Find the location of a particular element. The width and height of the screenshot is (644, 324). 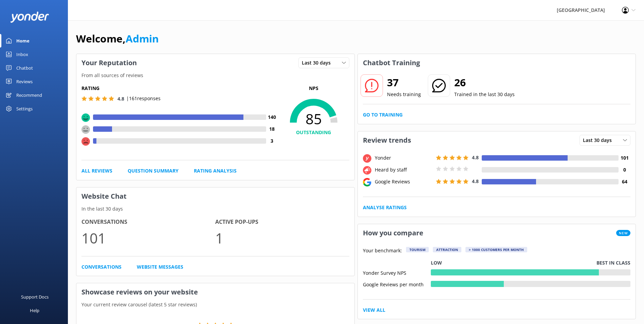

h2: 37 is located at coordinates (404, 83).